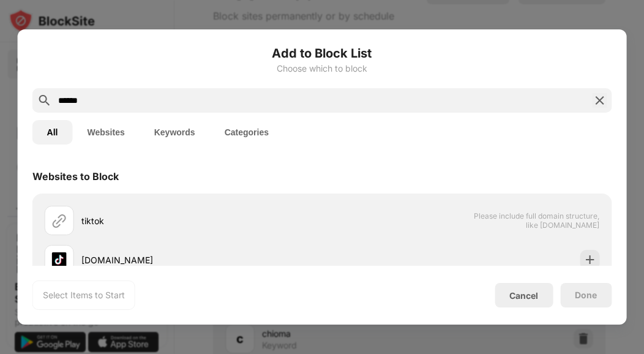 The image size is (644, 354). What do you see at coordinates (322, 54) in the screenshot?
I see `h6: Add to Block List` at bounding box center [322, 54].